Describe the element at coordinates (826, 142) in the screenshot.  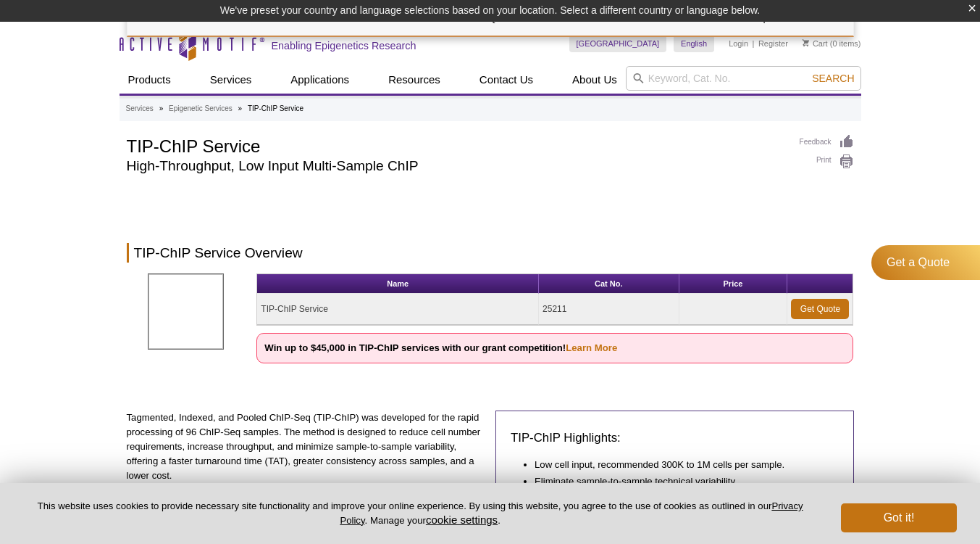
I see `a: Feedback` at that location.